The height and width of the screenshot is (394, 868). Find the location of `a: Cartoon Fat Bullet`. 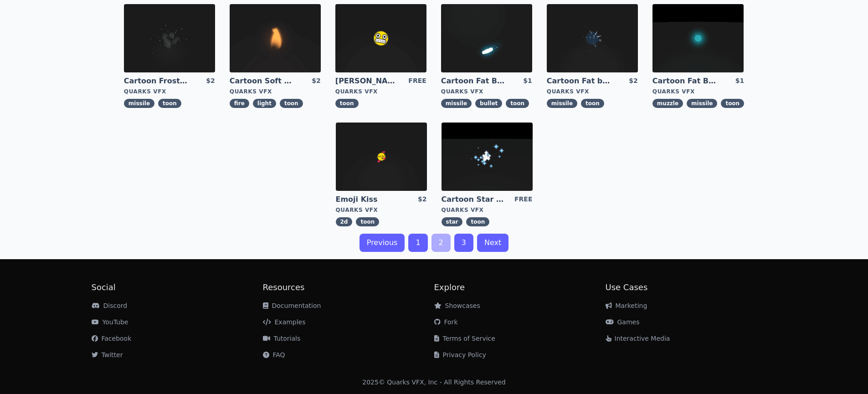

a: Cartoon Fat Bullet is located at coordinates (474, 81).